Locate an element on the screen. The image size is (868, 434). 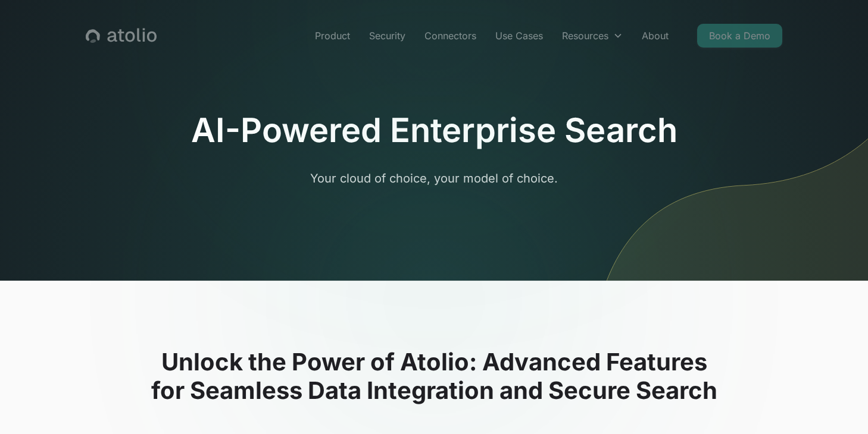
div: Chat Widget is located at coordinates (838, 406).